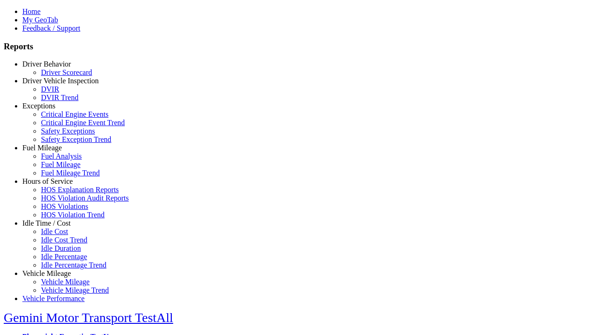 Image resolution: width=596 pixels, height=335 pixels. Describe the element at coordinates (75, 290) in the screenshot. I see `a: Vehicle Mileage Trend` at that location.